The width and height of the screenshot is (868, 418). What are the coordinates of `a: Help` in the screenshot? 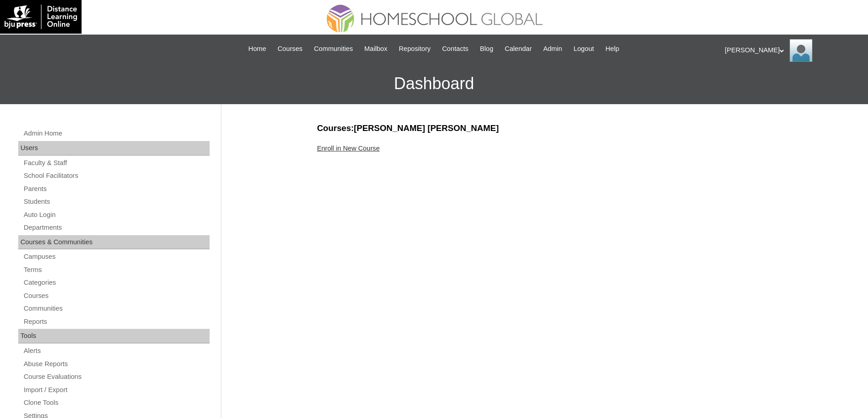 It's located at (612, 49).